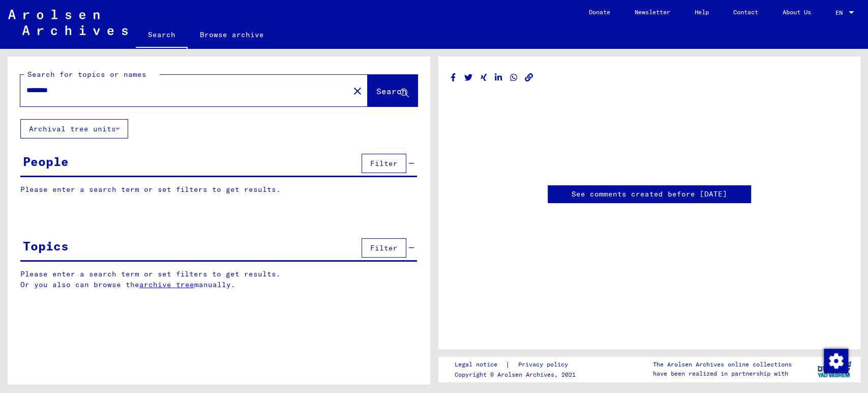 The width and height of the screenshot is (868, 393). I want to click on a: Search, so click(162, 36).